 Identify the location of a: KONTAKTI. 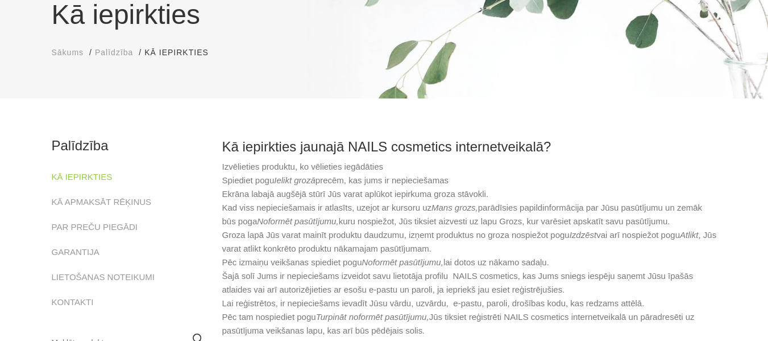
(73, 302).